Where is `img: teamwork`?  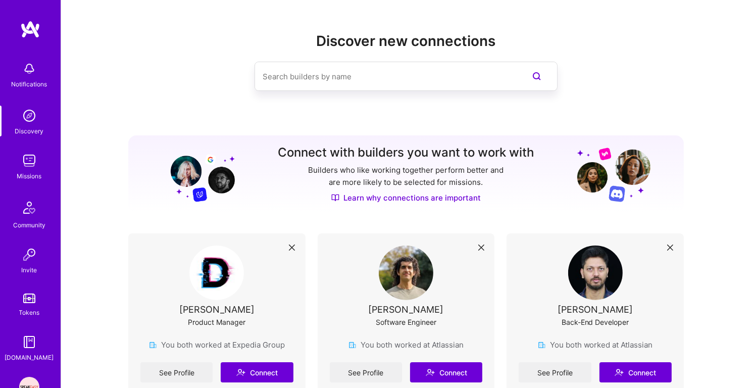
img: teamwork is located at coordinates (29, 161).